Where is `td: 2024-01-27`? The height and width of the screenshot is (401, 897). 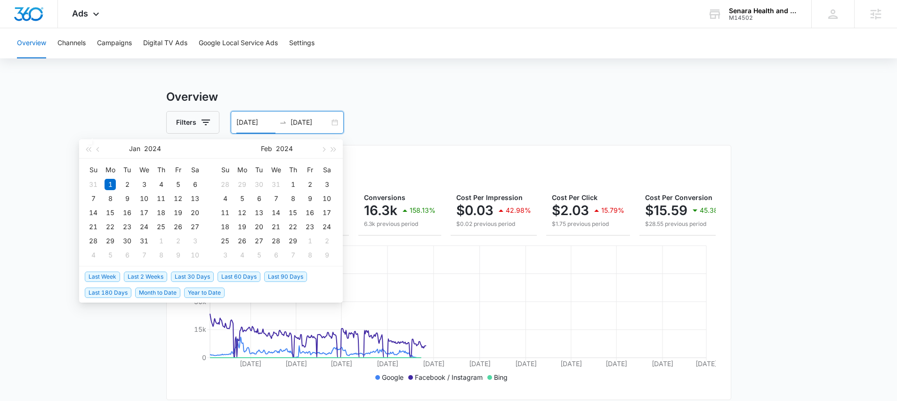
td: 2024-01-27 is located at coordinates (195, 227).